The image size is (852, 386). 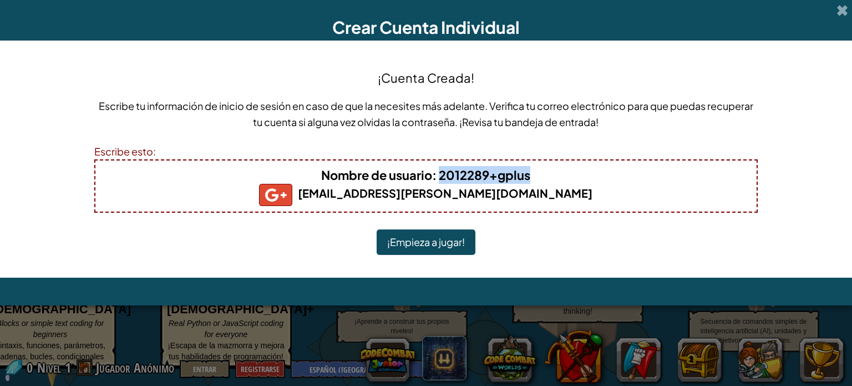 What do you see at coordinates (377, 175) in the screenshot?
I see `span: Nombre de usuario` at bounding box center [377, 175].